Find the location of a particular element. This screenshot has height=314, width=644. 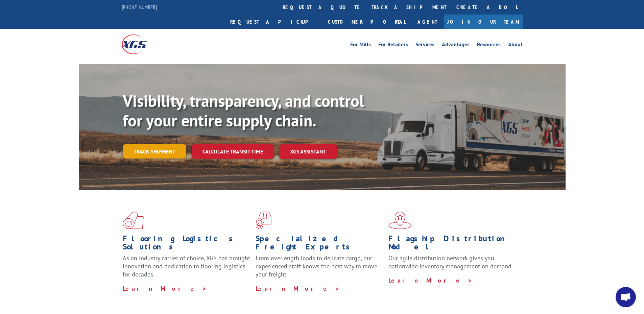

a: Join Our Team is located at coordinates (483, 22).